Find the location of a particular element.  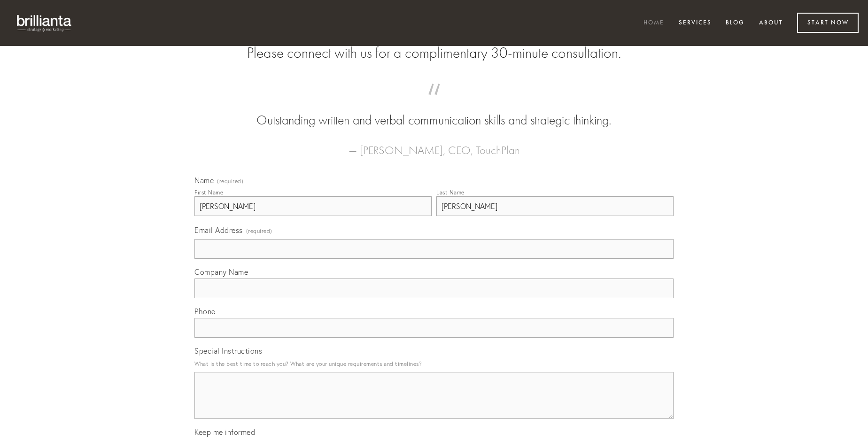

a: Home is located at coordinates (654, 23).